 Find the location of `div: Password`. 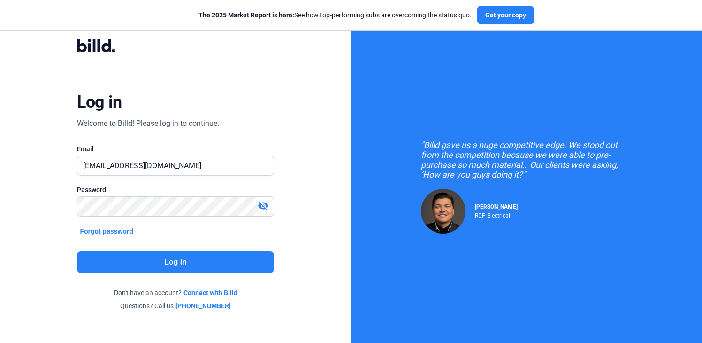

div: Password is located at coordinates (175, 190).